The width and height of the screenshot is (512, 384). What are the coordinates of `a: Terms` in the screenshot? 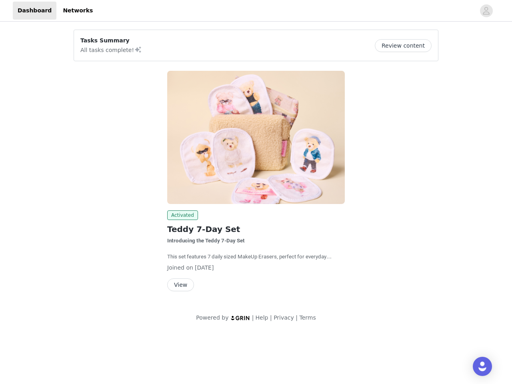 It's located at (307, 318).